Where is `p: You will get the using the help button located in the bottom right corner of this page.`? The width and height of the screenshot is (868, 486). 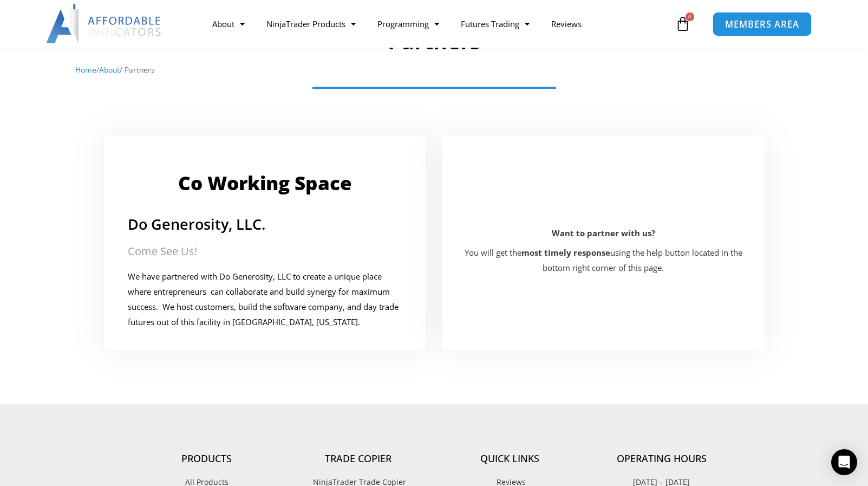
p: You will get the using the help button located in the bottom right corner of this page. is located at coordinates (604, 261).